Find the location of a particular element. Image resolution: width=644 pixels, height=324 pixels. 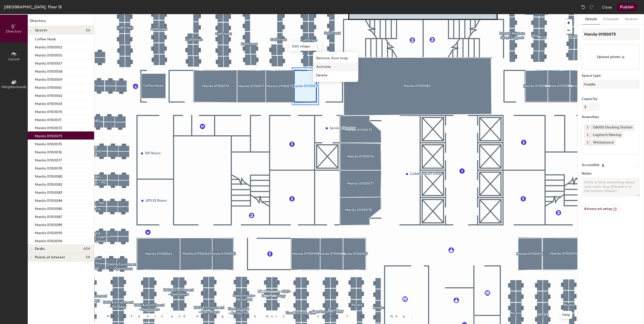

div: D6000 Docking Station is located at coordinates (613, 127).